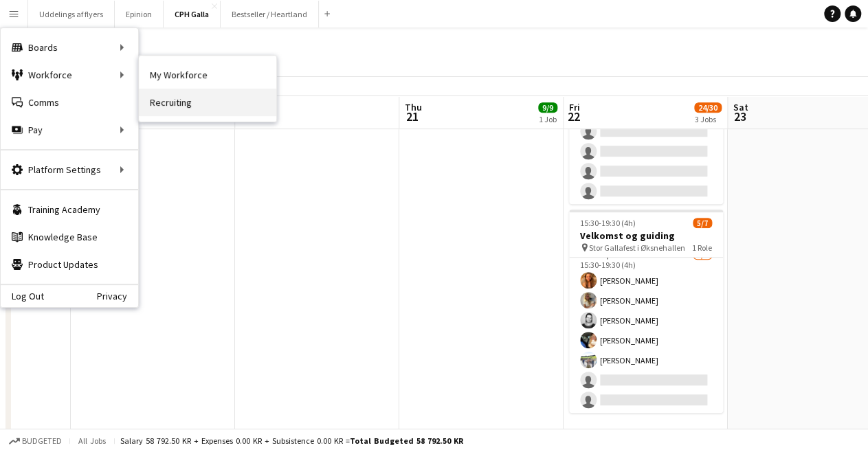 This screenshot has height=452, width=868. I want to click on span: Fri, so click(575, 107).